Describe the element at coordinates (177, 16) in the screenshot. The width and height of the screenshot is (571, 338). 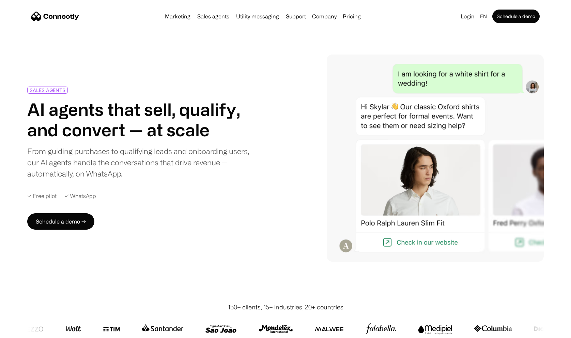
I see `a: Marketing` at that location.